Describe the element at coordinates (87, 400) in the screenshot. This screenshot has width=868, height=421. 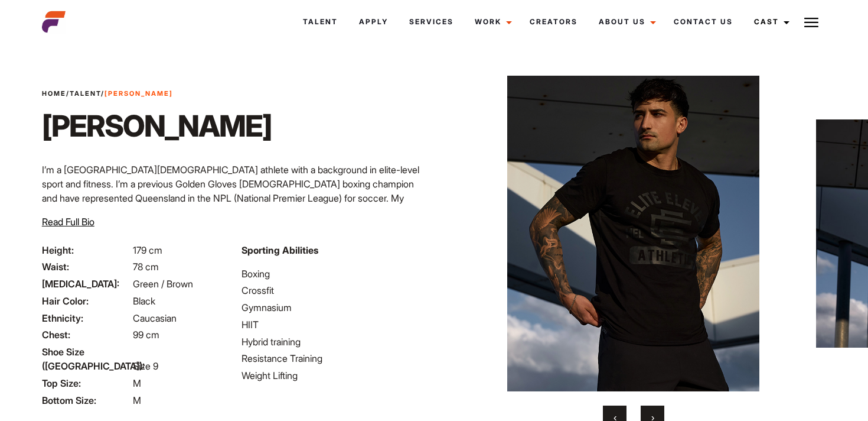
I see `span: Bottom Size:` at that location.